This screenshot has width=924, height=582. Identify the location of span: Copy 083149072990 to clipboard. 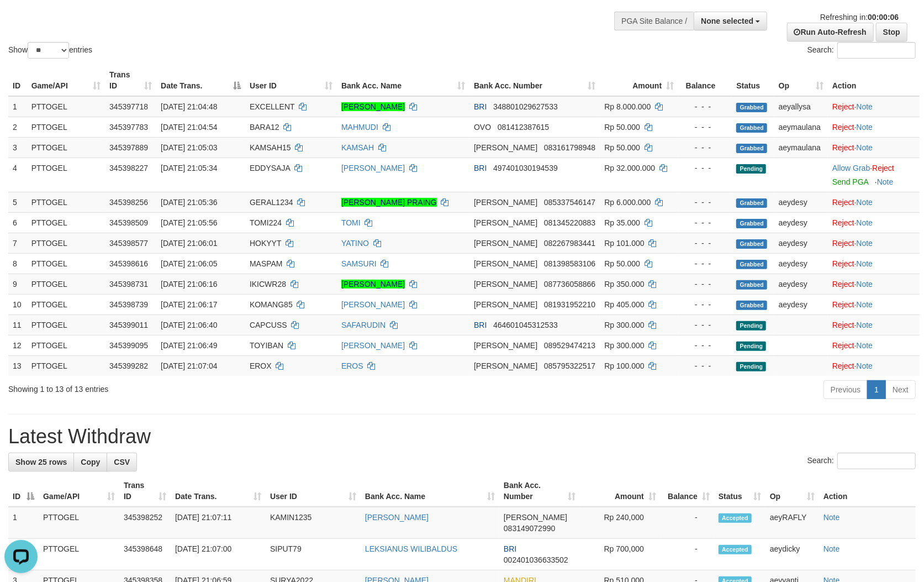
(529, 528).